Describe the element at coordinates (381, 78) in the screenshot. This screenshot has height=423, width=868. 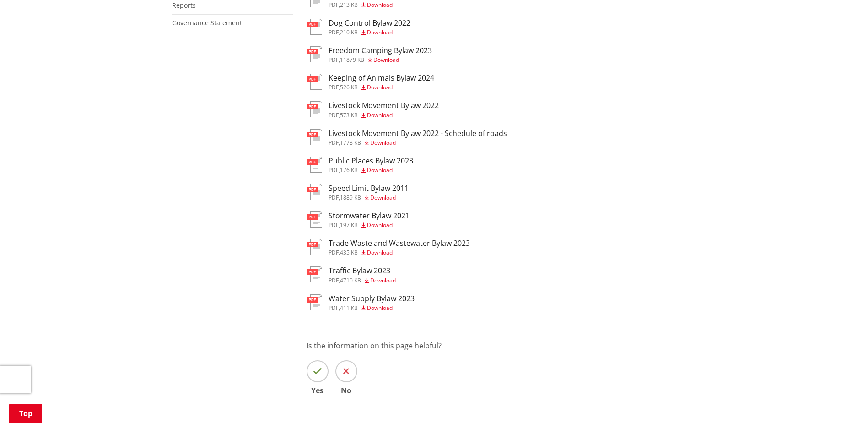
I see `h3: Keeping of Animals Bylaw 2024` at that location.